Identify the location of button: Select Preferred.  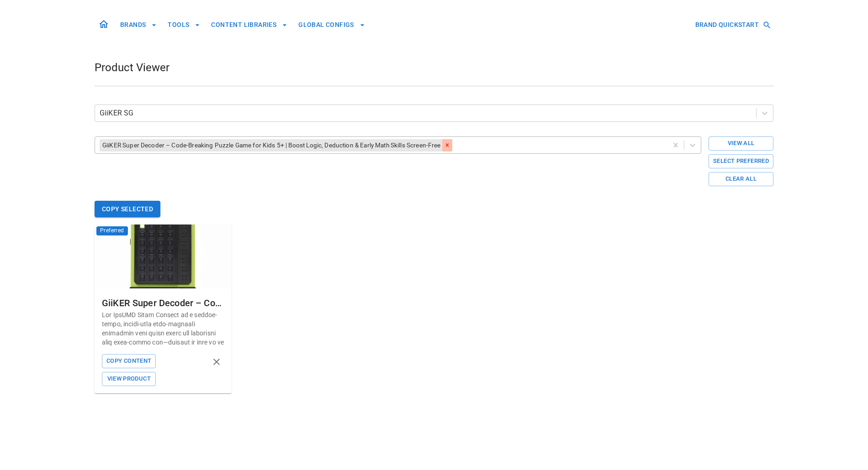
(741, 161).